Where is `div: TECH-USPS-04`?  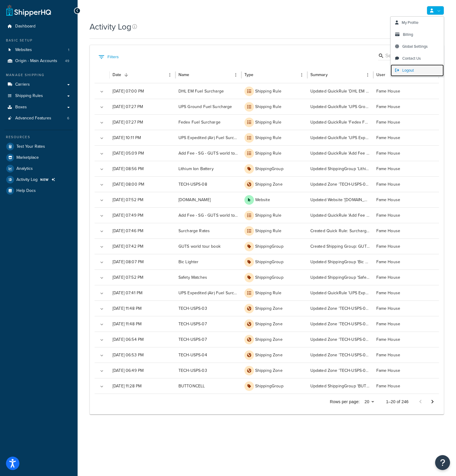
div: TECH-USPS-04 is located at coordinates (209, 355).